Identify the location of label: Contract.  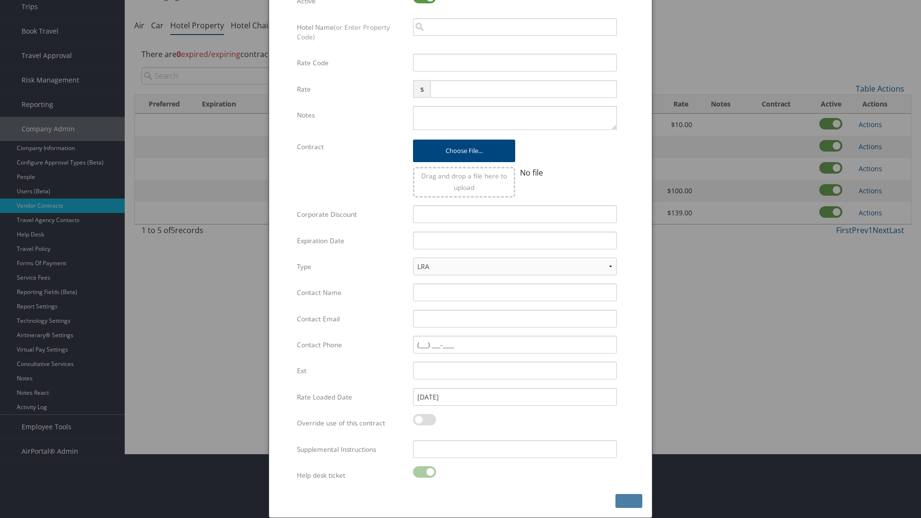
(351, 147).